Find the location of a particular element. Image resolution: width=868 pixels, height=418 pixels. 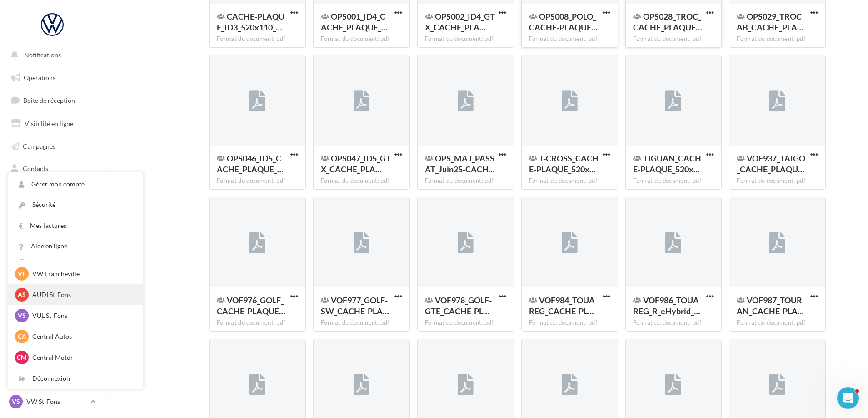

div: Déconnexion is located at coordinates (75, 378).